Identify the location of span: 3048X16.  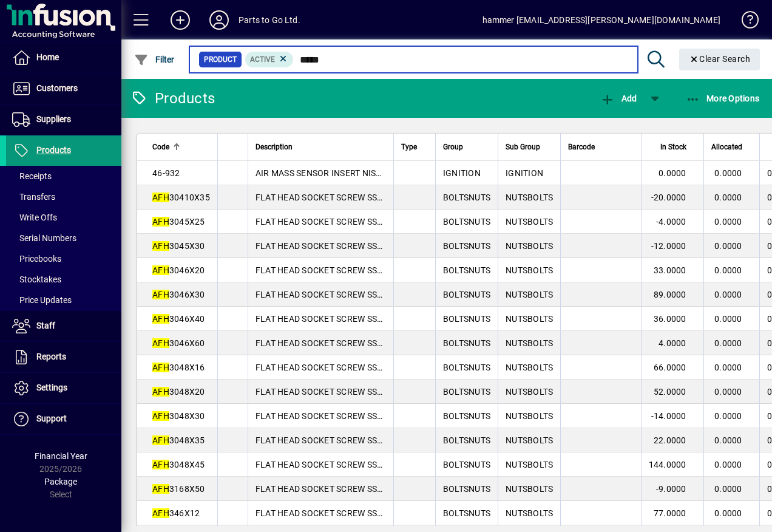
(179, 367).